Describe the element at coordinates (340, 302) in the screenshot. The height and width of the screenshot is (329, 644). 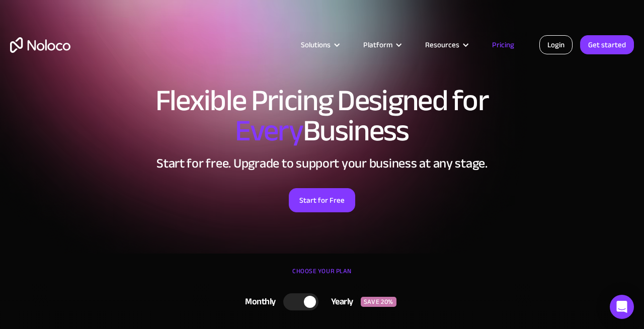
I see `div: Yearly` at that location.